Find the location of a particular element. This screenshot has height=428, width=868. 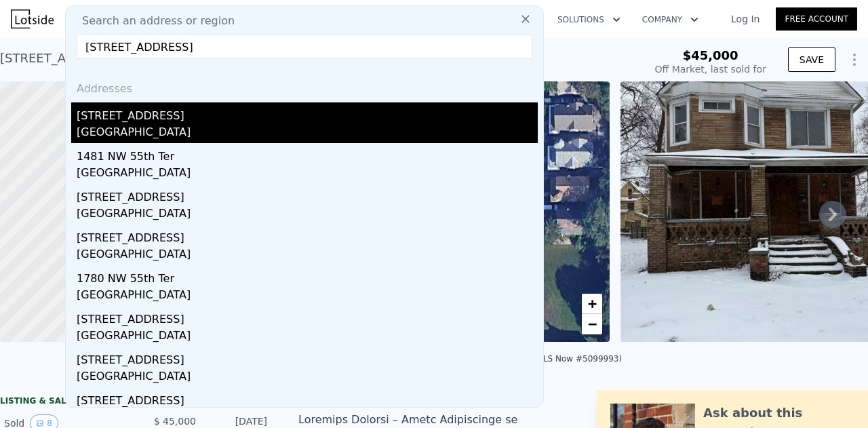

div: 1780 NW 55th Ter is located at coordinates (307, 276).